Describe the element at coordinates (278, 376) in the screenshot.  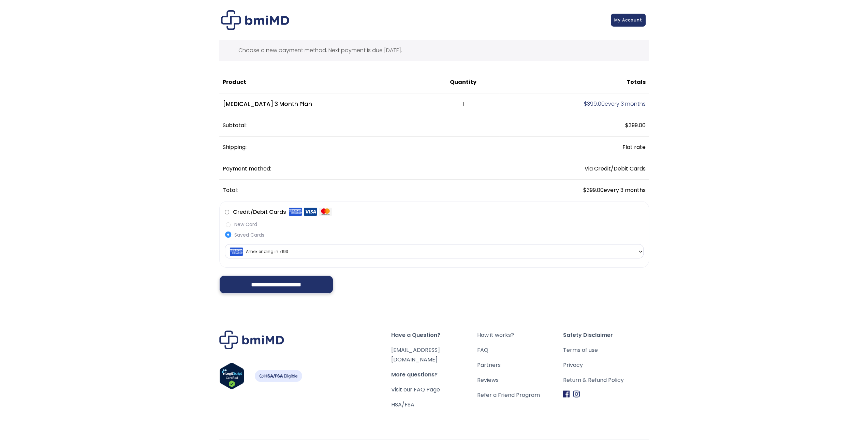
I see `img: HSA-FSA` at that location.